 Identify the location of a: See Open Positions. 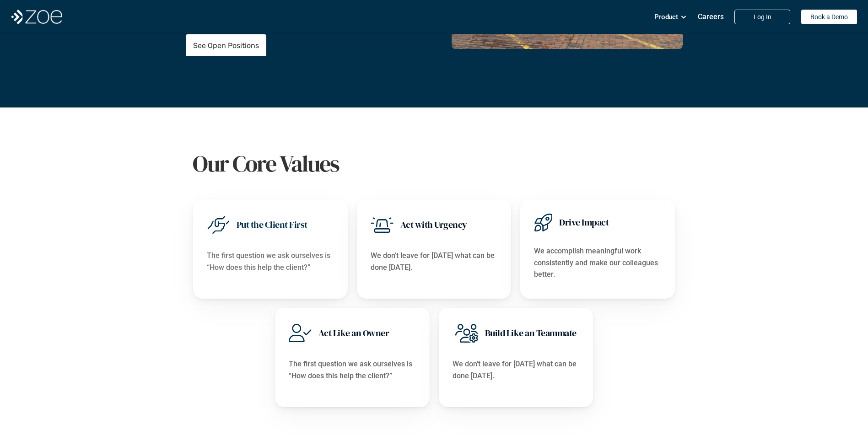
(226, 46).